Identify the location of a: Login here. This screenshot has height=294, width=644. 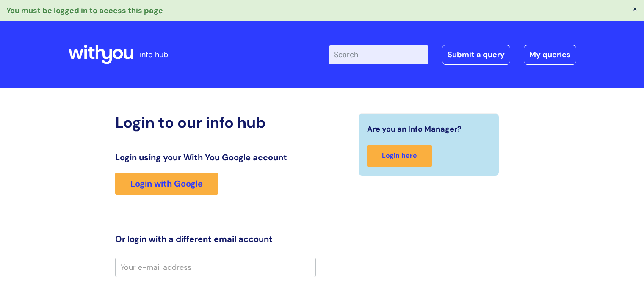
(399, 156).